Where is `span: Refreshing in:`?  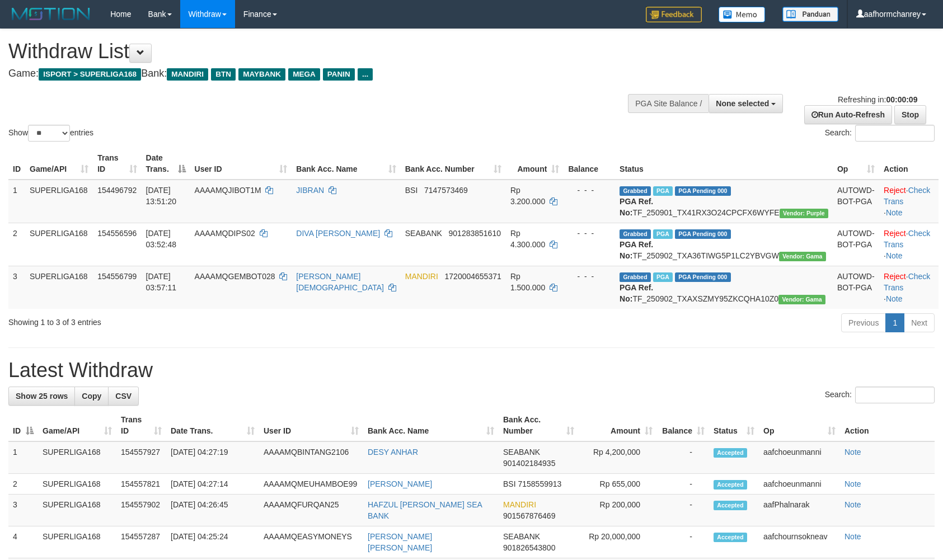
span: Refreshing in: is located at coordinates (877, 100).